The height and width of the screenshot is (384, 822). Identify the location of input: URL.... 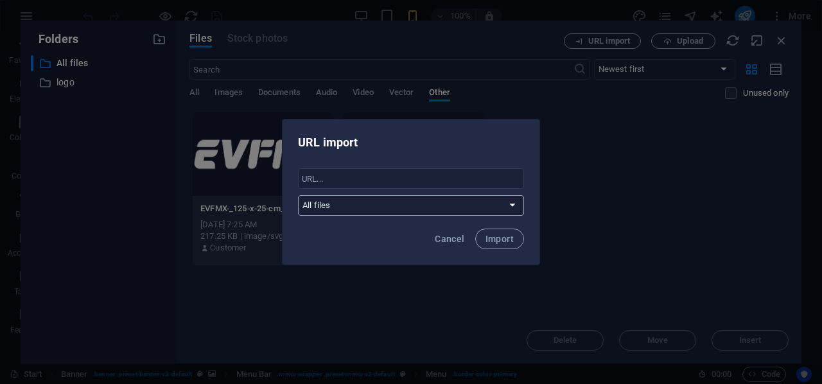
(411, 179).